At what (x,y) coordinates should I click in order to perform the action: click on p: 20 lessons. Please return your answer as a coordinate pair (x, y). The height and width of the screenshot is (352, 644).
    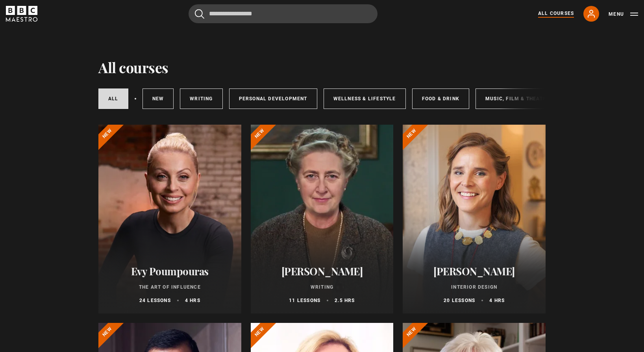
    Looking at the image, I should click on (459, 300).